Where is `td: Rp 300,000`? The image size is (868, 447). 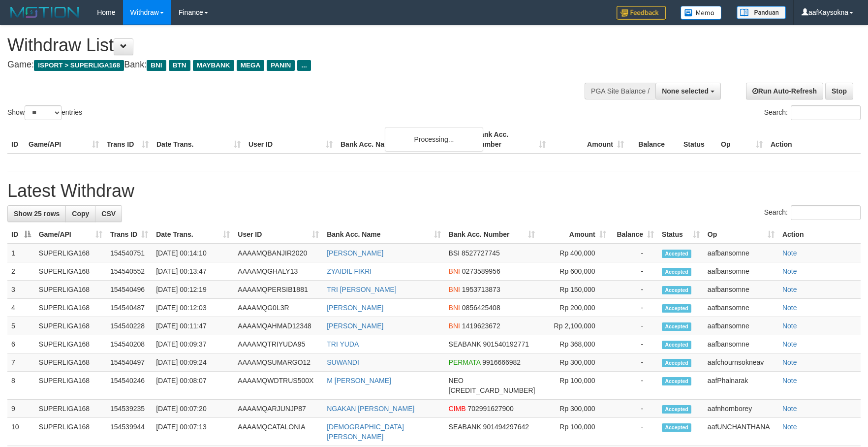 td: Rp 300,000 is located at coordinates (574, 408).